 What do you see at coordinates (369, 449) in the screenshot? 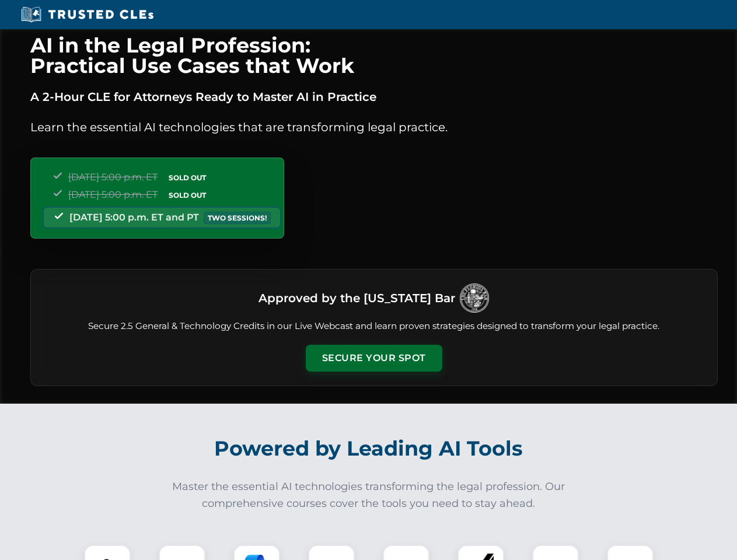
I see `h2: Powered by Leading AI Tools` at bounding box center [369, 449].